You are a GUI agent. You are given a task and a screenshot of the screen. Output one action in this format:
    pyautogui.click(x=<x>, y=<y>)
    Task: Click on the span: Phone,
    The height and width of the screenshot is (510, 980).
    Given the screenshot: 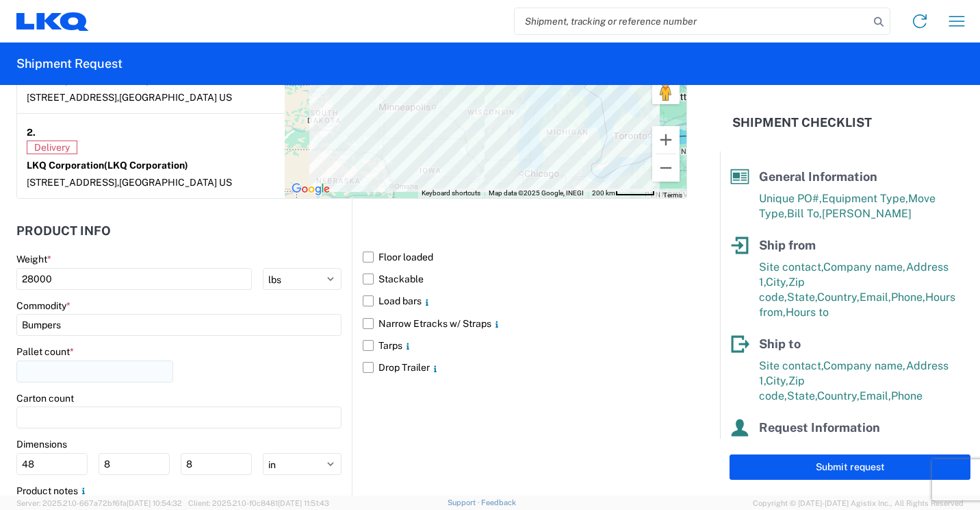 What is the action you would take?
    pyautogui.click(x=908, y=297)
    